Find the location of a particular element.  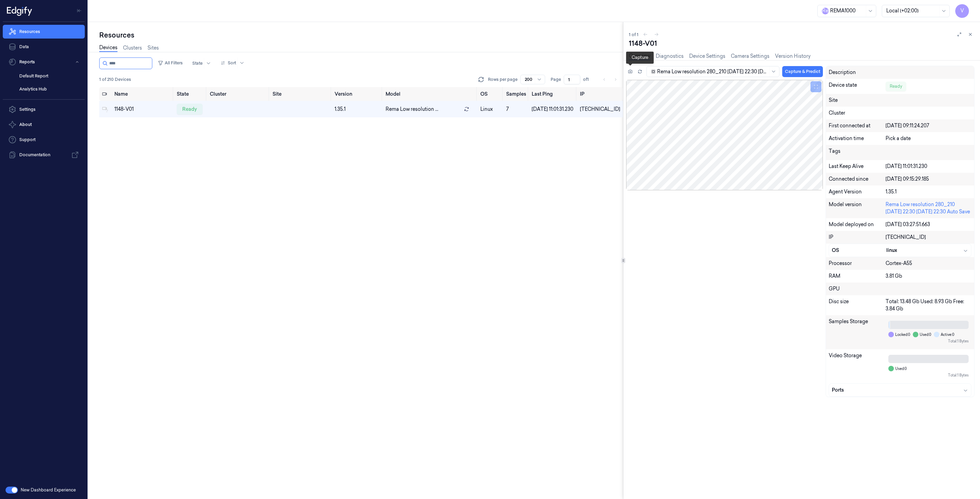

a: Camera Settings is located at coordinates (750, 56).